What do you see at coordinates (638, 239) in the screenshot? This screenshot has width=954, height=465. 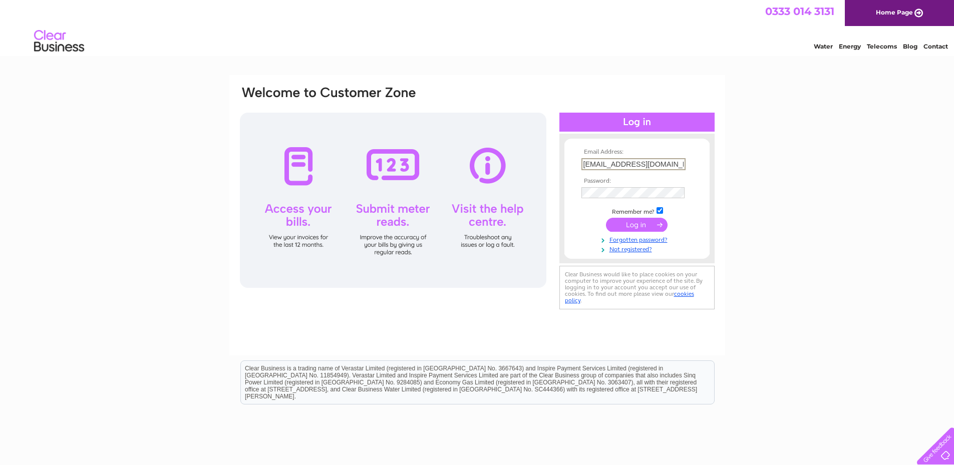 I see `a: Forgotten password?` at bounding box center [638, 239].